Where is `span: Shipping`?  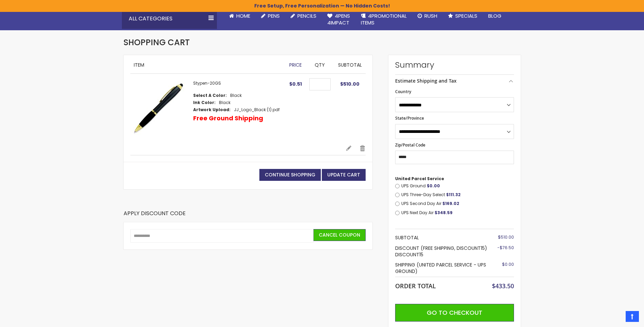
span: Shipping is located at coordinates (405, 265).